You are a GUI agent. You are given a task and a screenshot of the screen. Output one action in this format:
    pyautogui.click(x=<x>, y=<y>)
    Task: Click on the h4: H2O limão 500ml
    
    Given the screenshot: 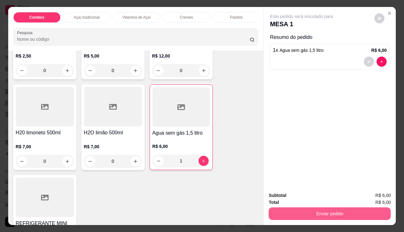 What is the action you would take?
    pyautogui.click(x=113, y=133)
    